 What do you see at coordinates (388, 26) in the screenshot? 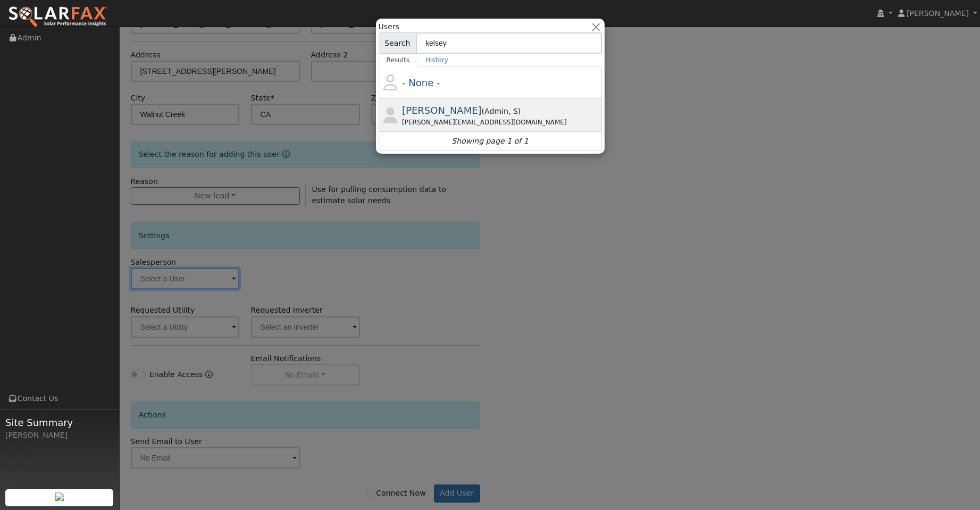
I see `span: Users` at bounding box center [388, 26].